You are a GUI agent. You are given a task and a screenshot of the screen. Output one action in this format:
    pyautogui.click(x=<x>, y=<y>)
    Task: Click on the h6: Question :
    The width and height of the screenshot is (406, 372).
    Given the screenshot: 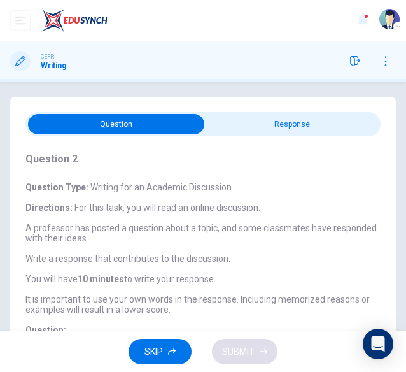 What is the action you would take?
    pyautogui.click(x=205, y=330)
    